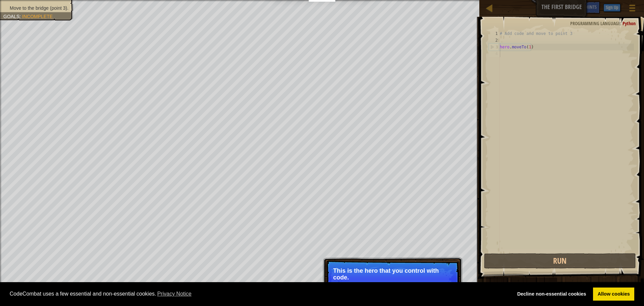  What do you see at coordinates (573, 7) in the screenshot?
I see `button: Ask AI` at bounding box center [573, 7].